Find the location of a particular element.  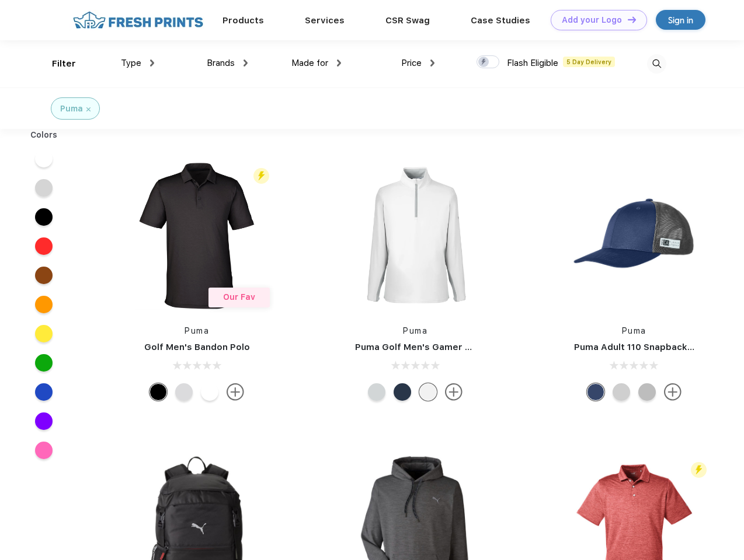

img: desktop_search.svg is located at coordinates (656, 63).